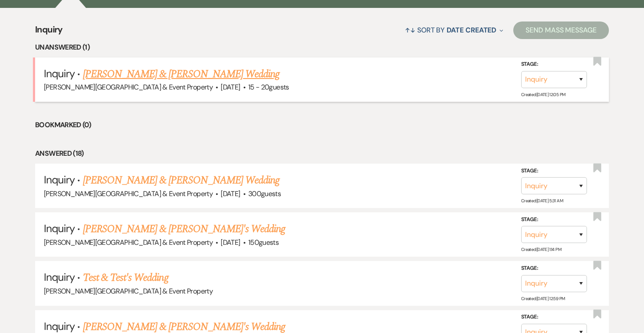 The image size is (644, 333). Describe the element at coordinates (264, 193) in the screenshot. I see `span: 300 guests` at that location.